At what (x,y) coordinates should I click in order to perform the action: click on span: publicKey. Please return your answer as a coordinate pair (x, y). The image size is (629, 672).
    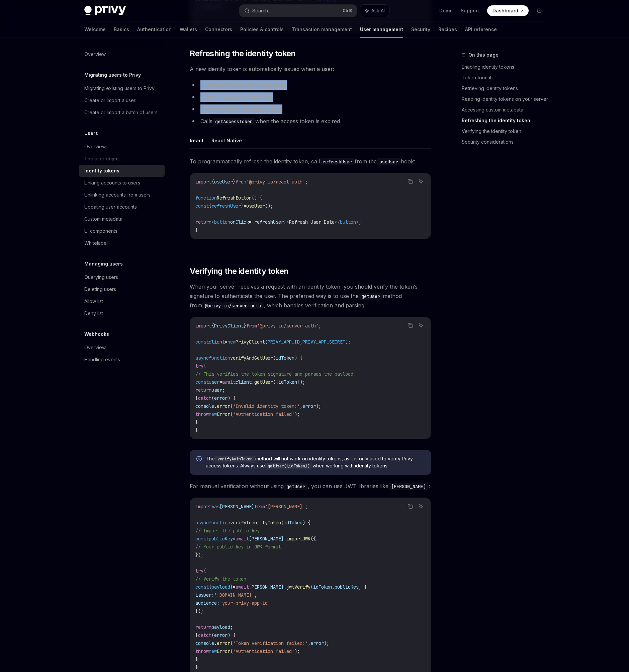
    Looking at the image, I should click on (221, 538).